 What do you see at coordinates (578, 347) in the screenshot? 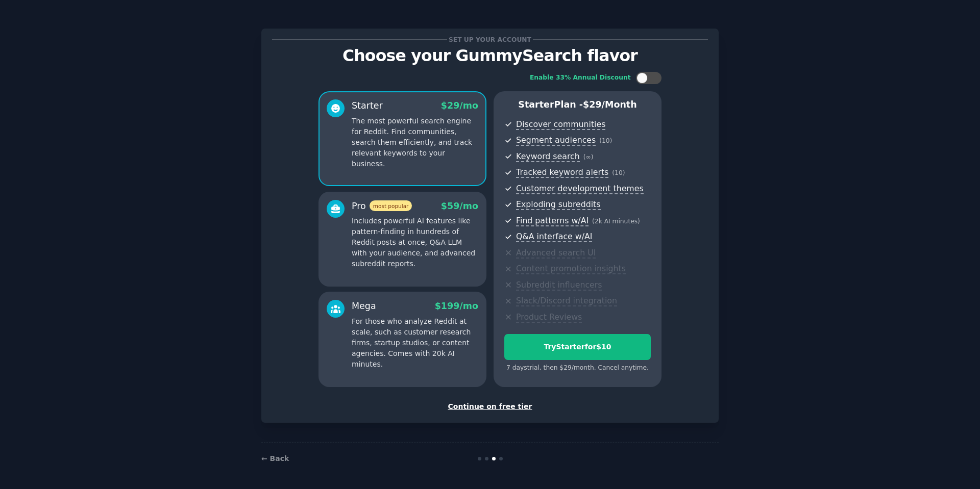
I see `button: TryStarterfor$10` at bounding box center [578, 347].